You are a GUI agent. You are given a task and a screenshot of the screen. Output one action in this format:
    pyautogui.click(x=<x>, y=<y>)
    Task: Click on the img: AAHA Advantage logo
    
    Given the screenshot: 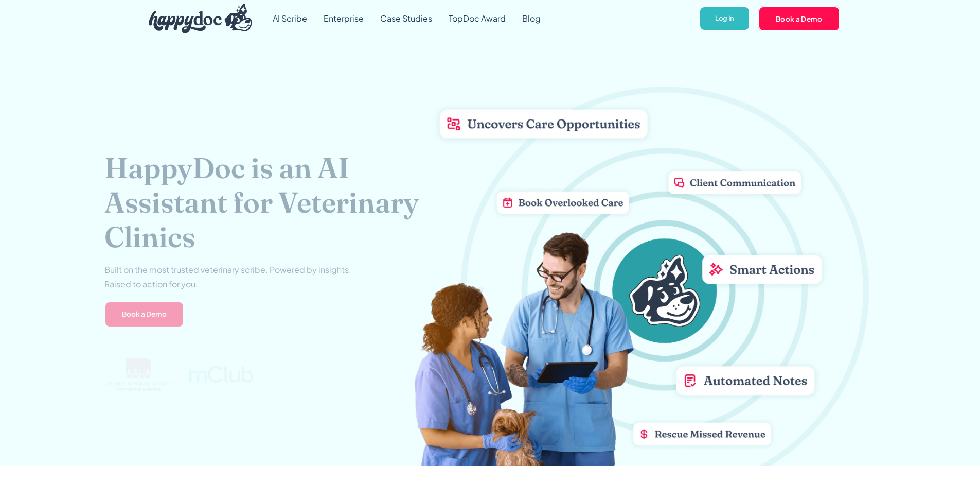 What is the action you would take?
    pyautogui.click(x=138, y=374)
    